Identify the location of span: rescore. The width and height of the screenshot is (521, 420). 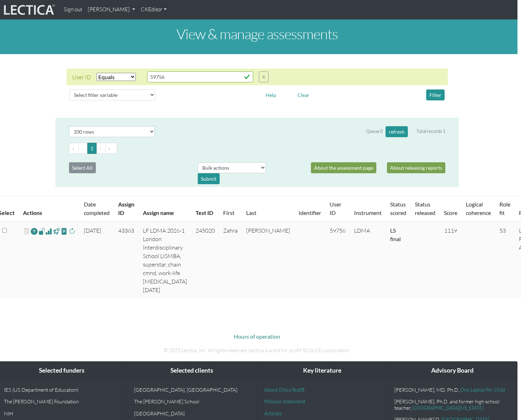
(72, 231).